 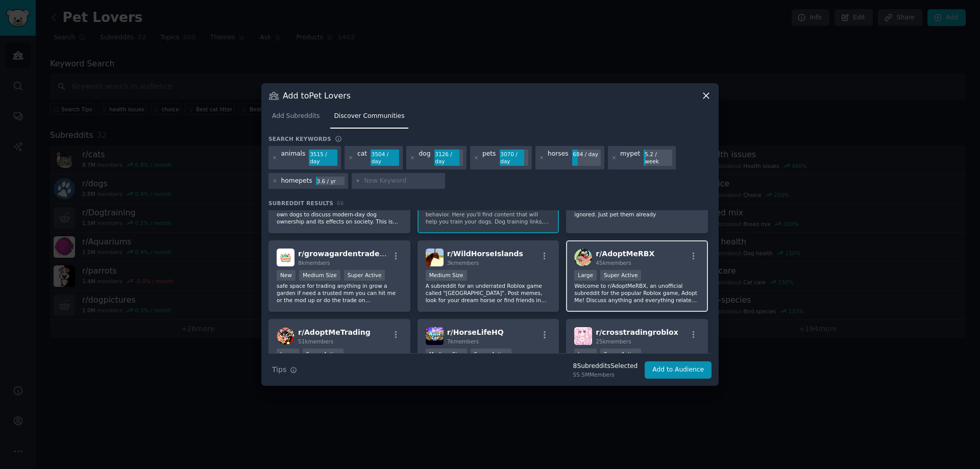 I want to click on img: AdoptMeRBX, so click(x=583, y=257).